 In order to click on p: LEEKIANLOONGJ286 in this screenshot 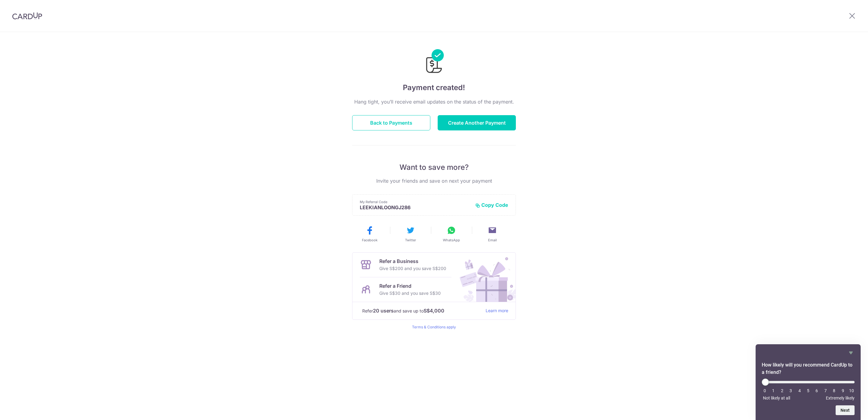, I will do `click(415, 207)`.